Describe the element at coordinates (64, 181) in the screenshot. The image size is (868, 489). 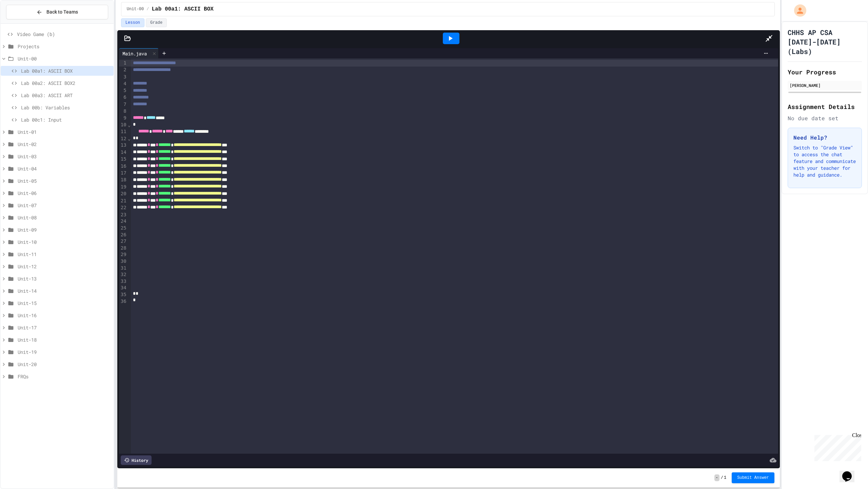
I see `span: Unit-05` at that location.